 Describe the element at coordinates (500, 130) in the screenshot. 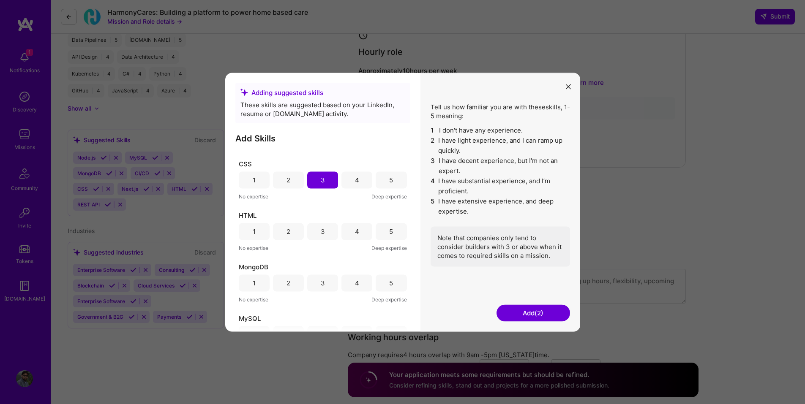

I see `li: I don't have any experience.` at that location.